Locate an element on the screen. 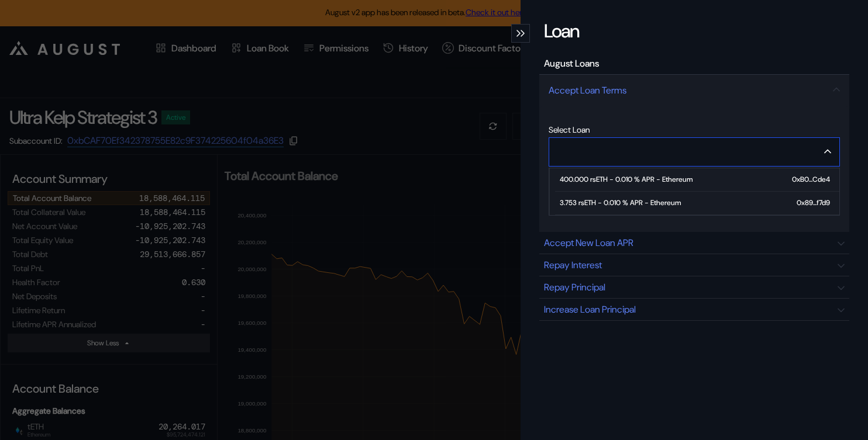  div: Repay Interest is located at coordinates (573, 265).